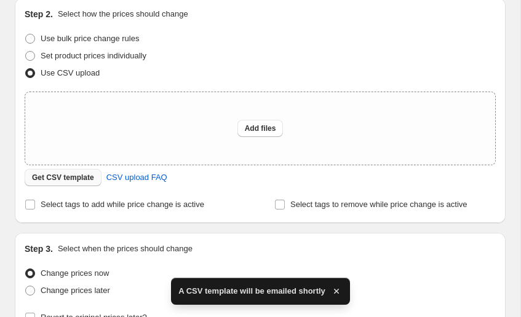  Describe the element at coordinates (39, 249) in the screenshot. I see `h2: Step 3.` at that location.